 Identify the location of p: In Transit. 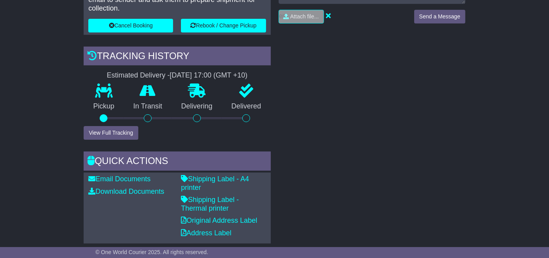
(148, 106).